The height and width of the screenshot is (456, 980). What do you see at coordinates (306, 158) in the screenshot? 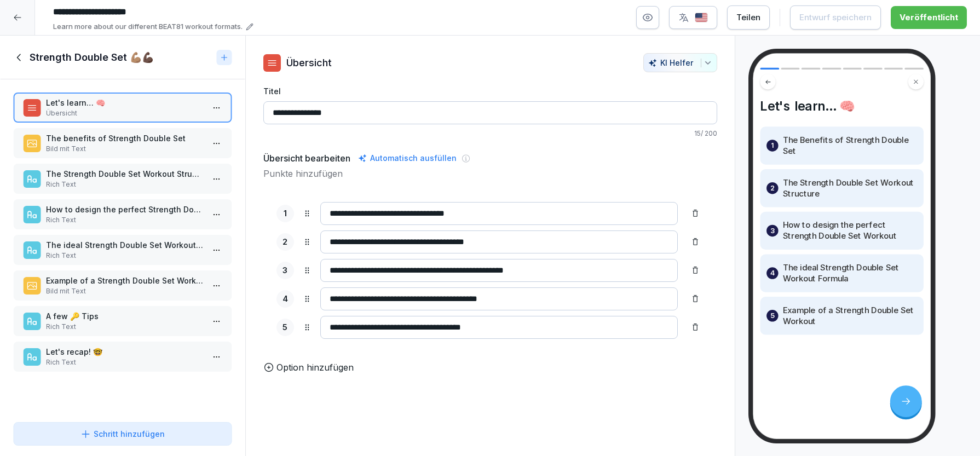
I see `h5: Übersicht bearbeiten` at bounding box center [306, 158].